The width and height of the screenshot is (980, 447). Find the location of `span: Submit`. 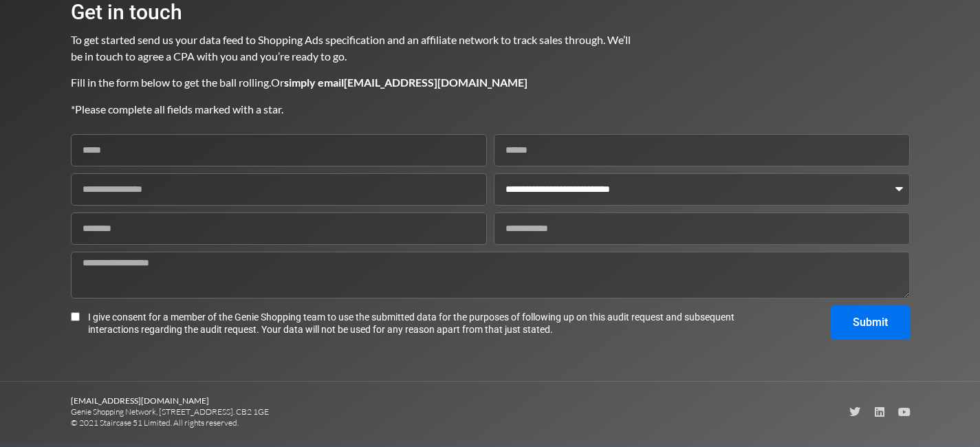

span: Submit is located at coordinates (870, 322).